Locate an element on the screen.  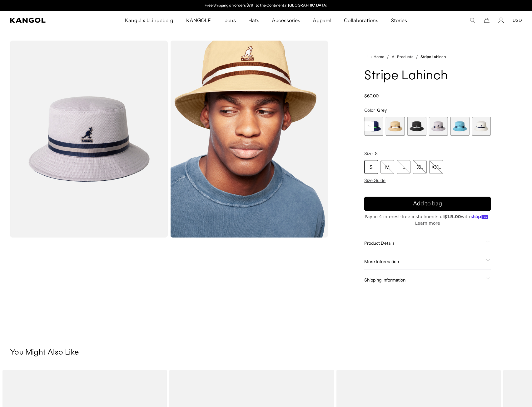
a: oat is located at coordinates (249, 139).